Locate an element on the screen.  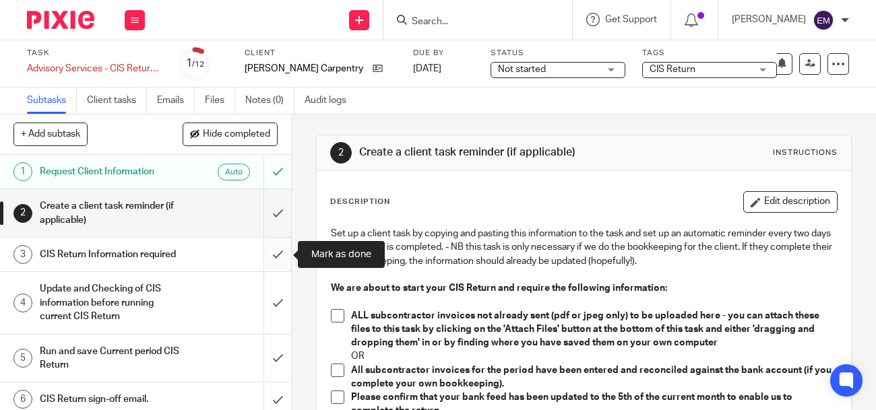
div: 3 is located at coordinates (23, 255).